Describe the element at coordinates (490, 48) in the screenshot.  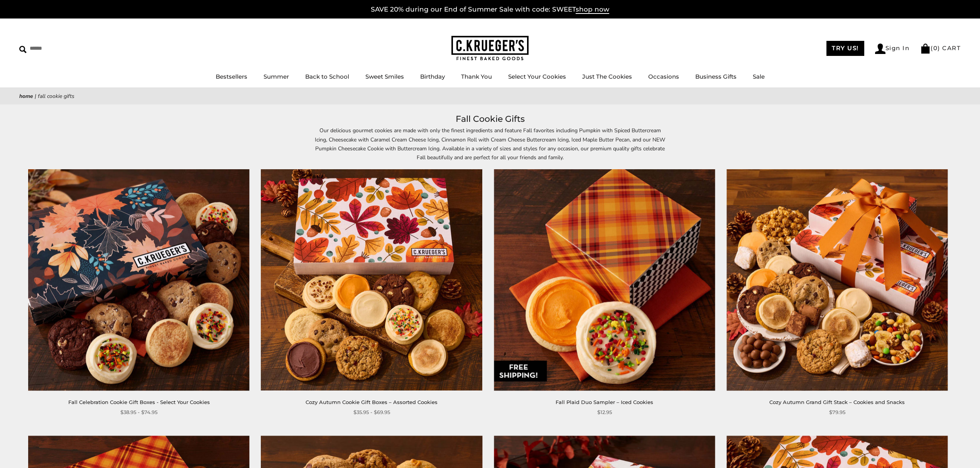
I see `img: C.KRUEGER'S` at that location.